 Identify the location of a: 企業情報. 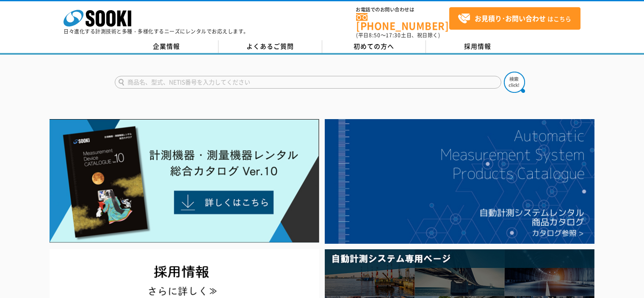
(167, 46).